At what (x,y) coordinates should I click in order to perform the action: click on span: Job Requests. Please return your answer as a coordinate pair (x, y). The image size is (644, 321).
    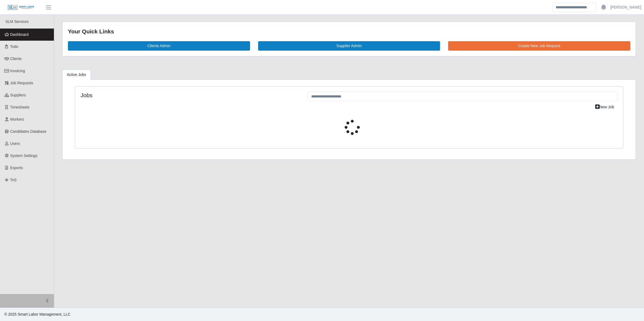
    Looking at the image, I should click on (22, 83).